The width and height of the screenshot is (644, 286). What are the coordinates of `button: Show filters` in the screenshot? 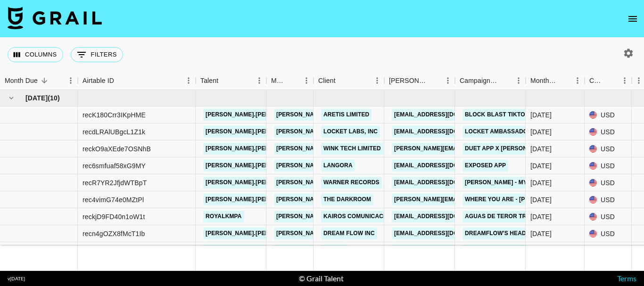 It's located at (96, 55).